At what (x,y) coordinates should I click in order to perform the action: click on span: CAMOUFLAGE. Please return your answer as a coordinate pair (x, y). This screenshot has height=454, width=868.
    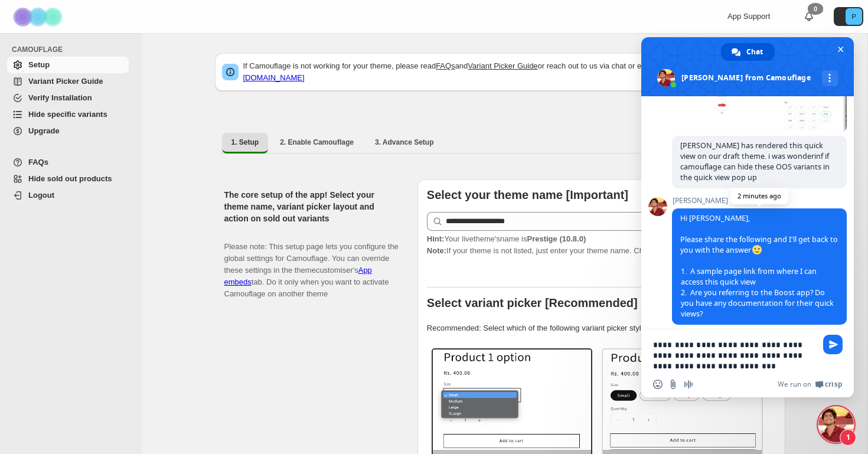
    Looking at the image, I should click on (73, 50).